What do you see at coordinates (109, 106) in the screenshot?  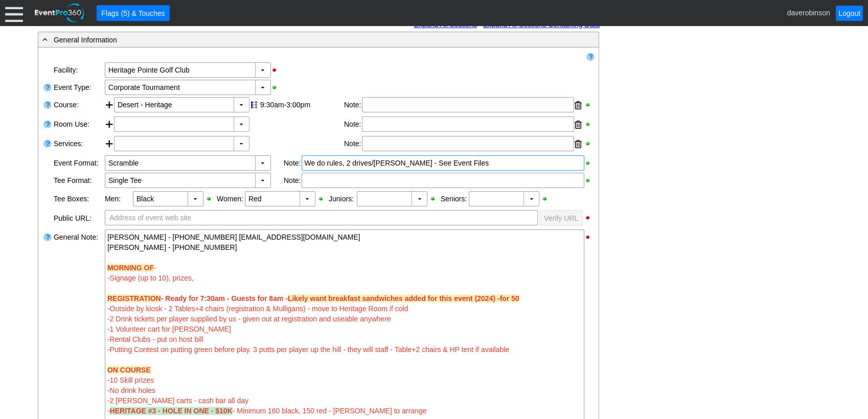 I see `div: Add course` at bounding box center [109, 106].